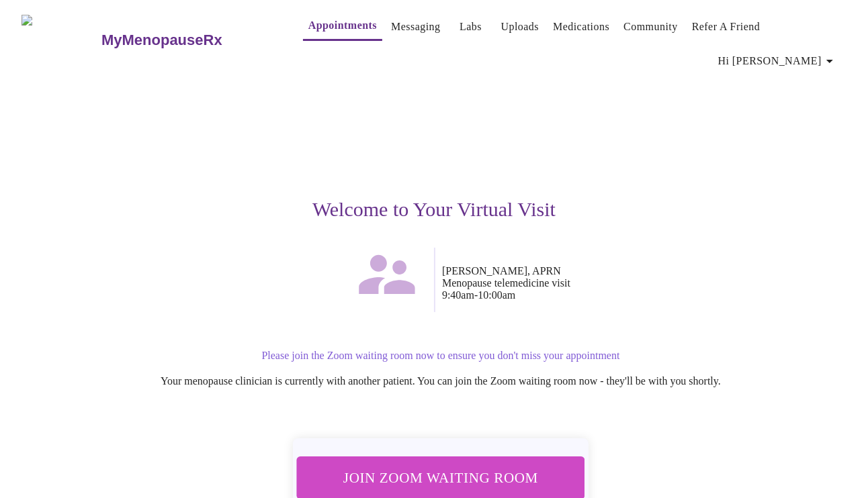 Image resolution: width=868 pixels, height=498 pixels. Describe the element at coordinates (650, 27) in the screenshot. I see `button: Community` at that location.